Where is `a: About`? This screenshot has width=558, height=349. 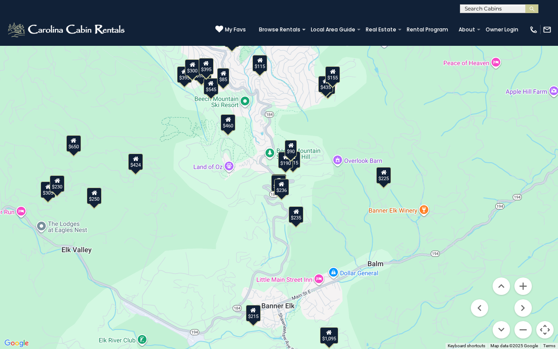 a: About is located at coordinates (467, 30).